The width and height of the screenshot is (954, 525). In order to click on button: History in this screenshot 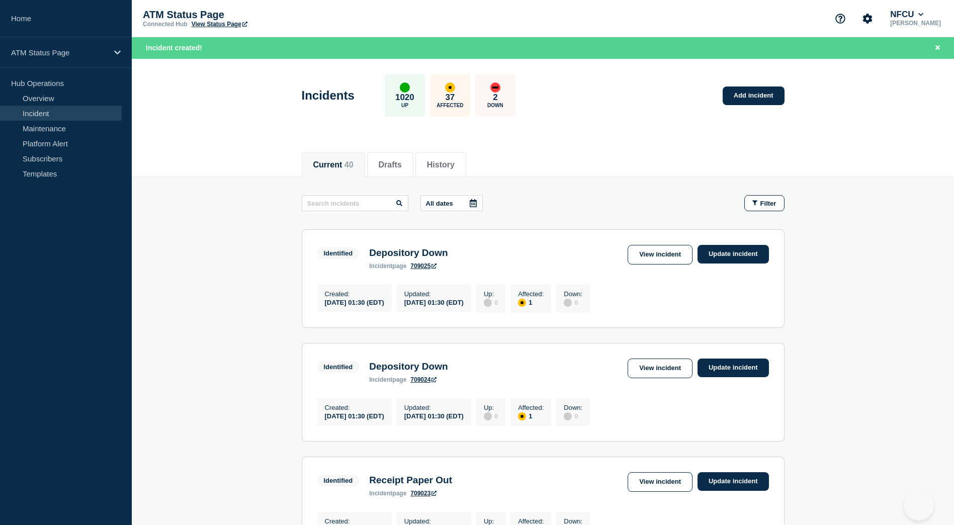, I will do `click(441, 165)`.